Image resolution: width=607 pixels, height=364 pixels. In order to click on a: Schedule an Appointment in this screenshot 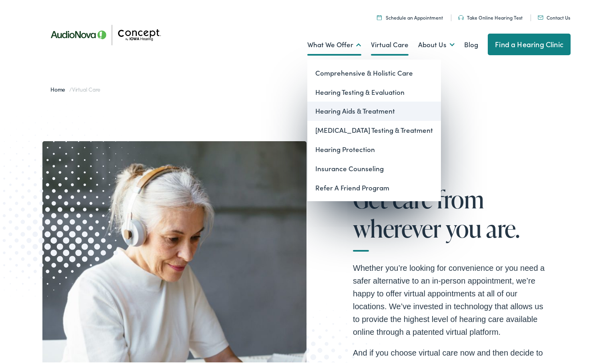, I will do `click(410, 16)`.